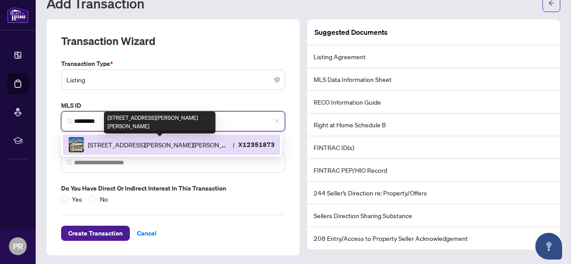  What do you see at coordinates (95, 234) in the screenshot?
I see `span: Create Transaction` at bounding box center [95, 234].